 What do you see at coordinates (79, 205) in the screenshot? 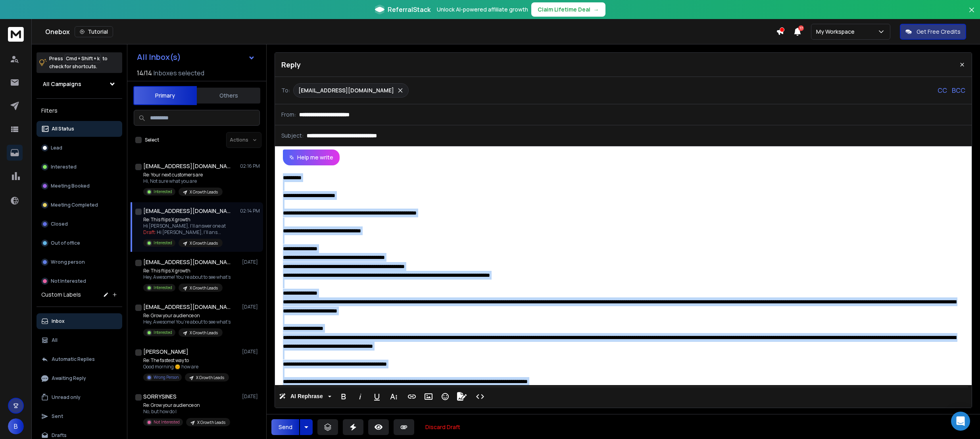
I see `button: Meeting Completed` at bounding box center [79, 205].